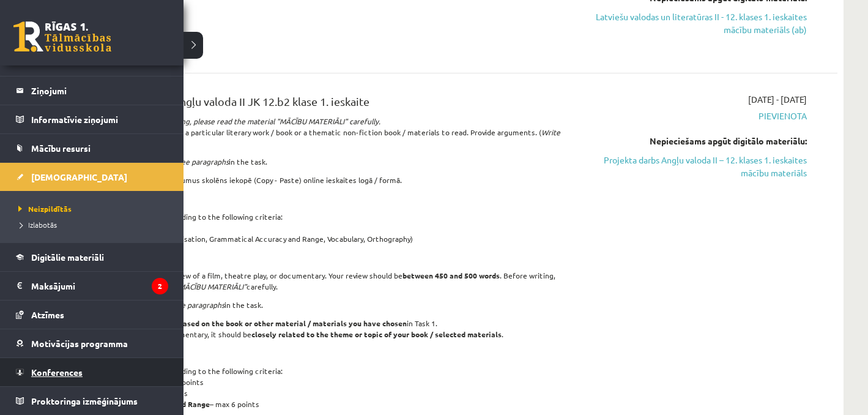 This screenshot has width=868, height=415. What do you see at coordinates (57, 372) in the screenshot?
I see `span: Konferences` at bounding box center [57, 372].